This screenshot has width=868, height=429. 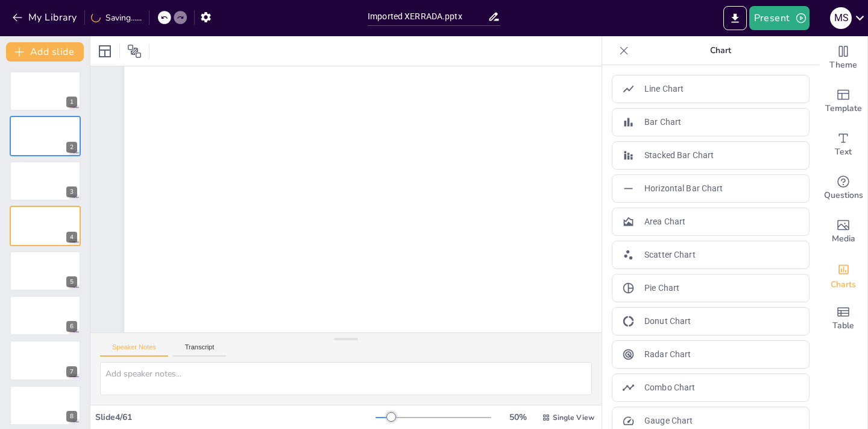 What do you see at coordinates (662, 122) in the screenshot?
I see `p: Bar Chart` at bounding box center [662, 122].